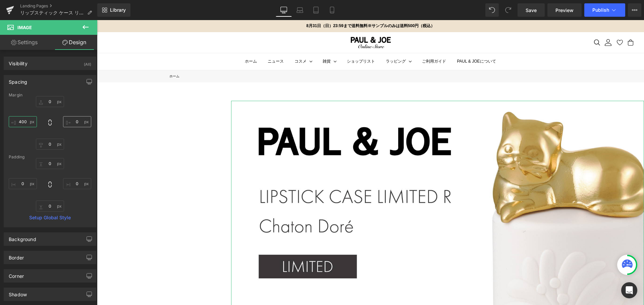 This screenshot has width=644, height=305. Describe the element at coordinates (22, 238) in the screenshot. I see `div: Background` at that location.